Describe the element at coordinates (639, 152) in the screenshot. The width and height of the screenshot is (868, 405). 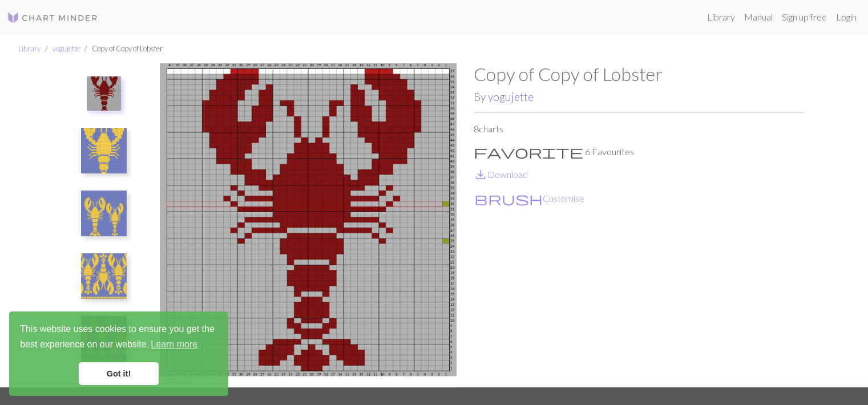
I see `p: 6 Favourites` at that location.